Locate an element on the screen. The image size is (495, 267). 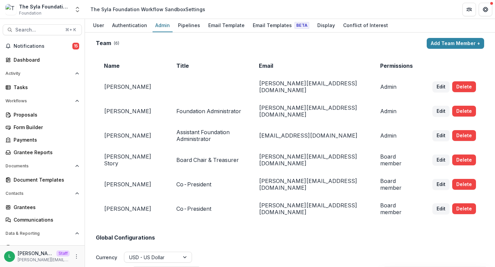
div: ⌘ + K is located at coordinates (71, 30).